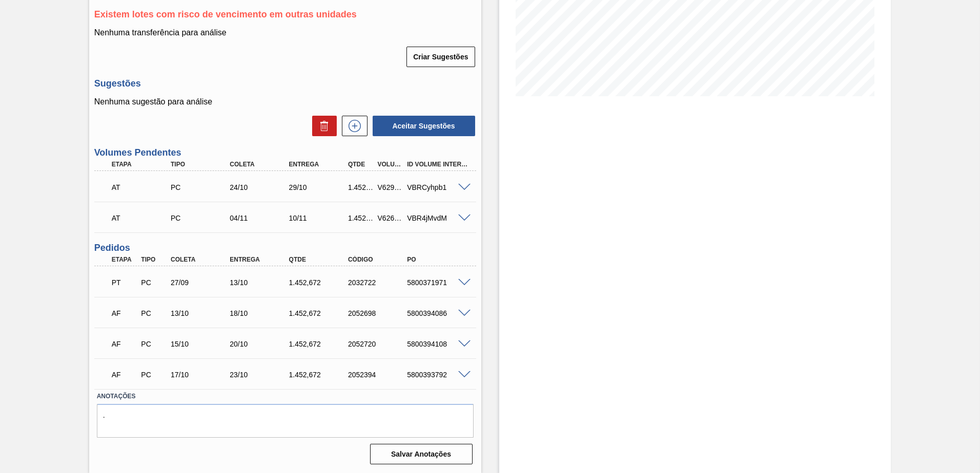 The width and height of the screenshot is (980, 473). I want to click on div: 29/10/2025, so click(319, 188).